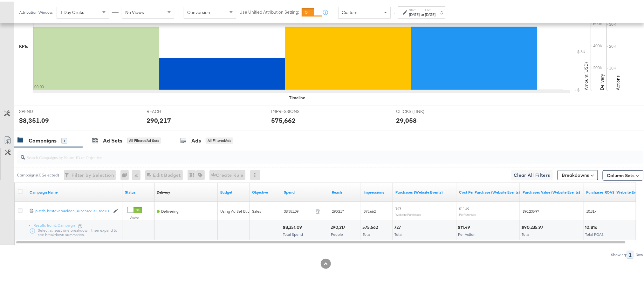  What do you see at coordinates (350, 10) in the screenshot?
I see `span: Custom` at bounding box center [350, 10].